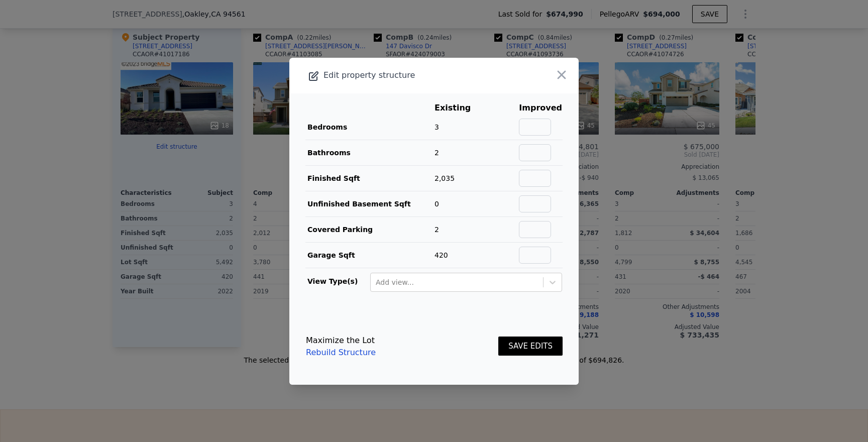  What do you see at coordinates (441, 255) in the screenshot?
I see `span: 420` at bounding box center [441, 255].